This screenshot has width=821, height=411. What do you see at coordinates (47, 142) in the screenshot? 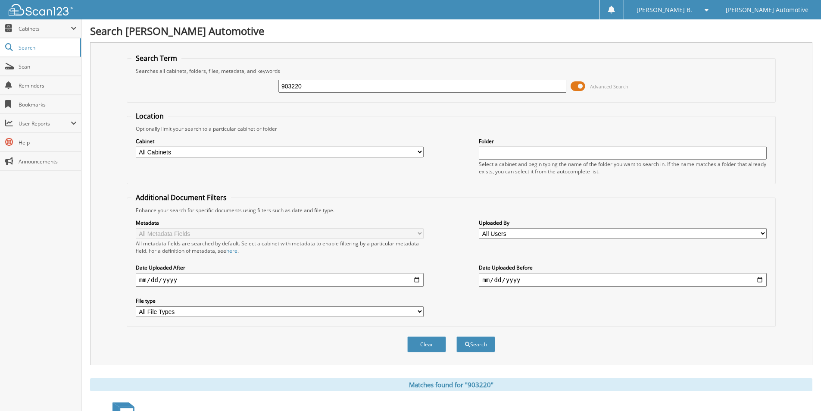
I see `span: Help` at bounding box center [47, 142].